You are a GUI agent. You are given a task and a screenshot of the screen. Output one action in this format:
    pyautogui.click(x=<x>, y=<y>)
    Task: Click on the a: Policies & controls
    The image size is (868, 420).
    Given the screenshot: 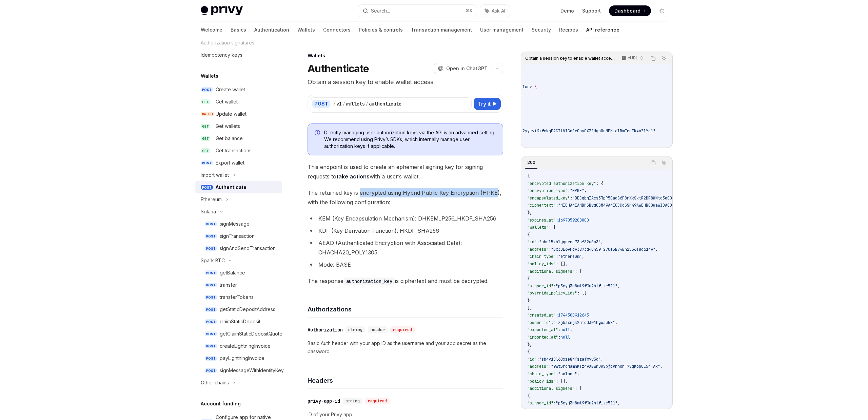 What is the action you would take?
    pyautogui.click(x=381, y=30)
    